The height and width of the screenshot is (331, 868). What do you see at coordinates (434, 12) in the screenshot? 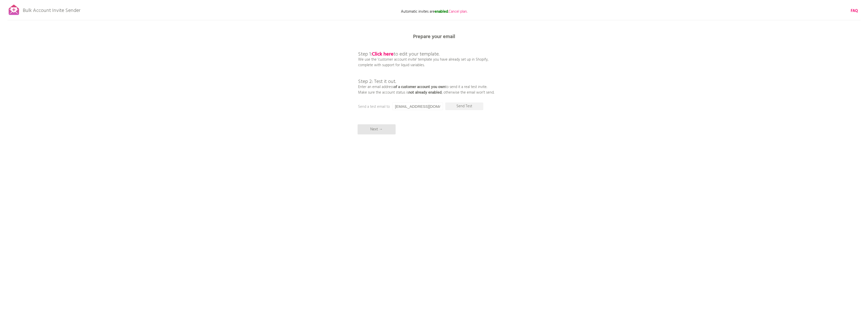
I see `p: Automatic invites are .` at bounding box center [434, 12].